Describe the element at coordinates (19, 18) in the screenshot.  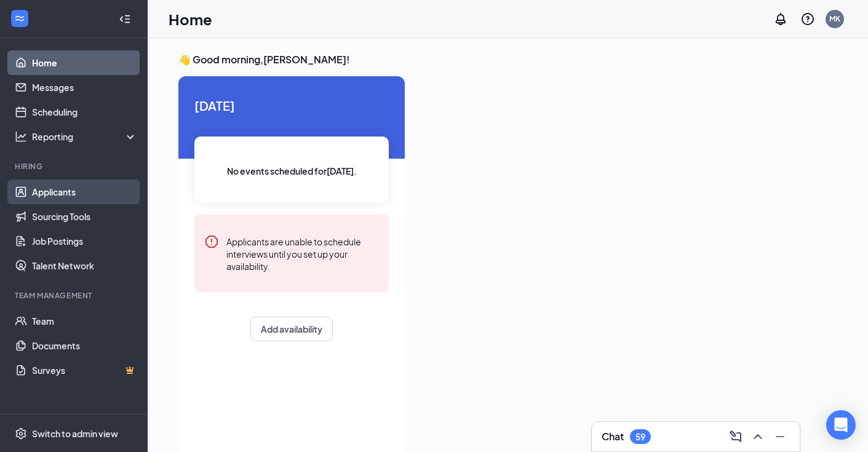
I see `svg: WorkstreamLogo` at that location.